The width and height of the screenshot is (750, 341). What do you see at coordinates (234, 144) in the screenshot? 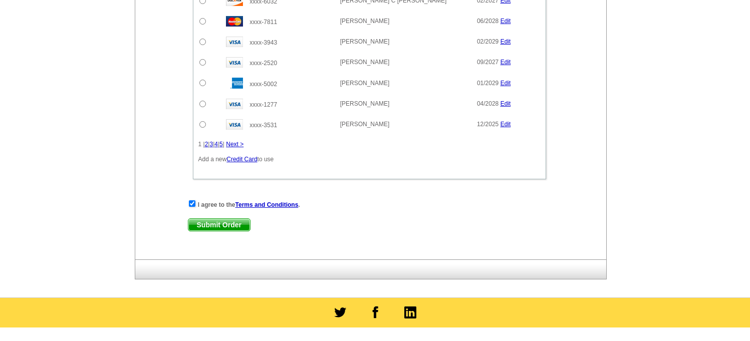
I see `a: Next >` at bounding box center [234, 144].